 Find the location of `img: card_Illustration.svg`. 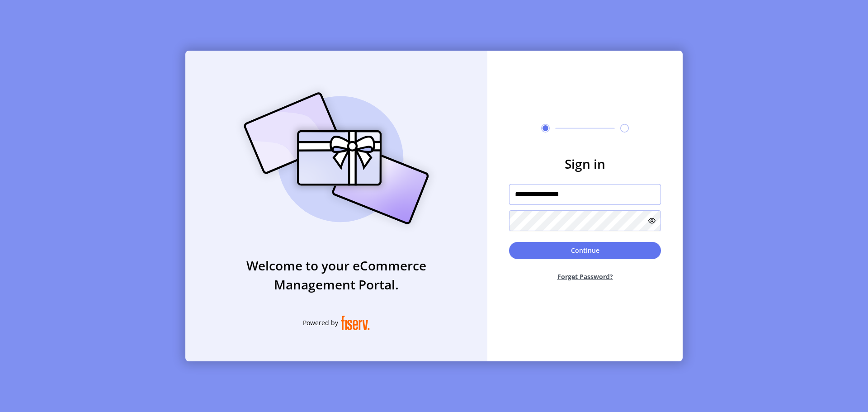

img: card_Illustration.svg is located at coordinates (336, 158).